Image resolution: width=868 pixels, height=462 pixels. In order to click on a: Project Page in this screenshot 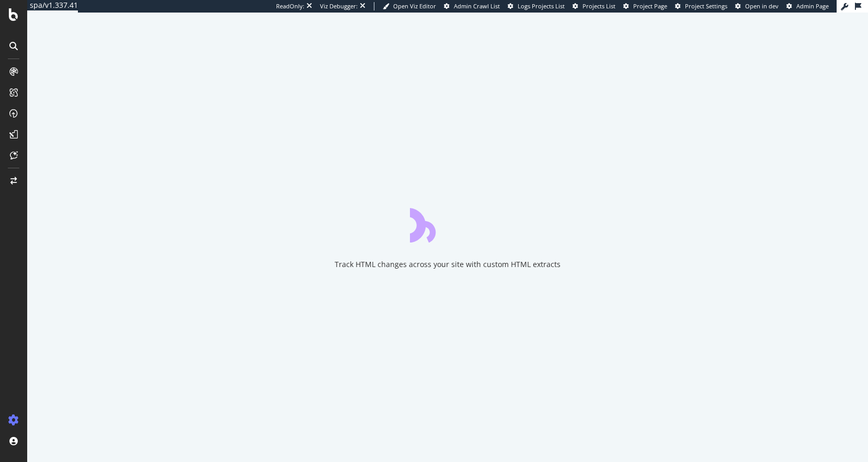, I will do `click(645, 6)`.